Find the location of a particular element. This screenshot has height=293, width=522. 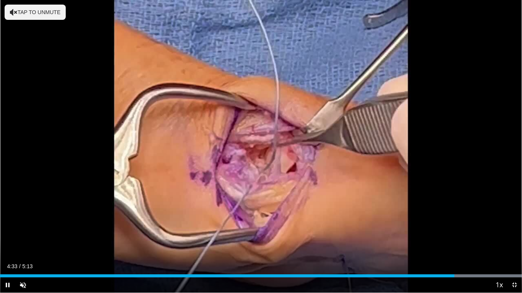

span: 4:33 is located at coordinates (12, 266).